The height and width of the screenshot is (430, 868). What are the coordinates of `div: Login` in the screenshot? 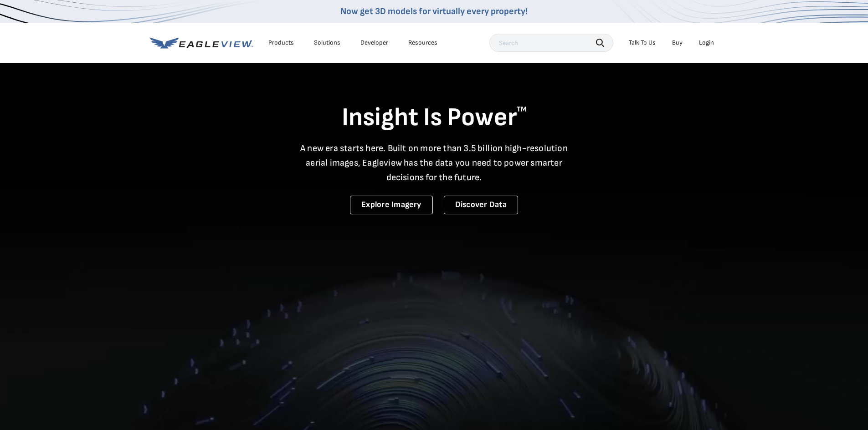 It's located at (706, 43).